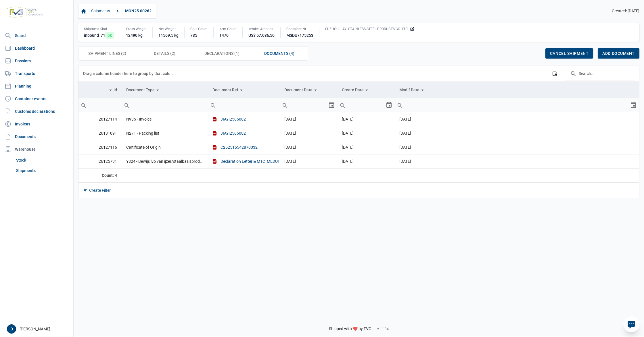  Describe the element at coordinates (99, 35) in the screenshot. I see `div: inbound_71` at that location.